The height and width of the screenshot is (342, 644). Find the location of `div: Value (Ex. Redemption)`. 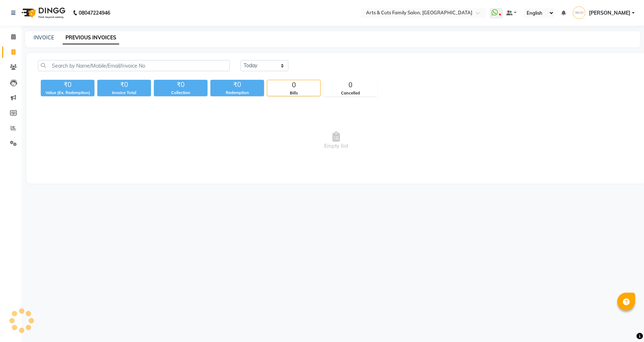

div: Value (Ex. Redemption) is located at coordinates (68, 93).